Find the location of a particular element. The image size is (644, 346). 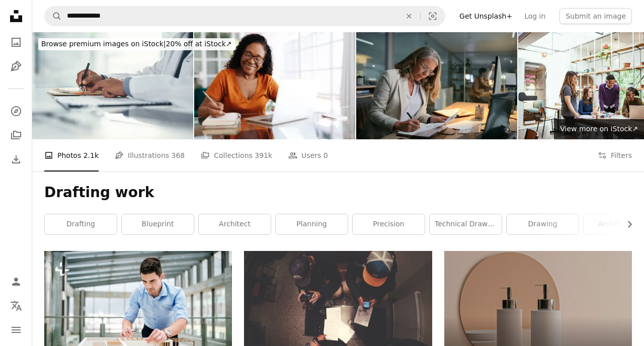

a: Explore is located at coordinates (16, 111).